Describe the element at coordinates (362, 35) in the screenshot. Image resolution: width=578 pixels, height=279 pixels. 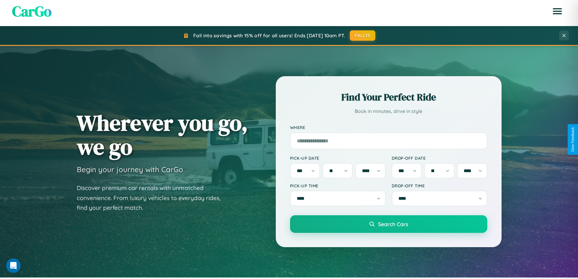
I see `button: FALL15` at that location.